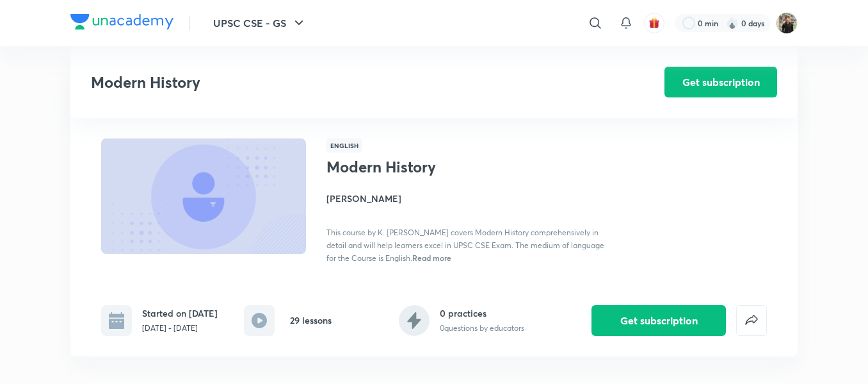 This screenshot has width=868, height=384. What do you see at coordinates (752, 320) in the screenshot?
I see `button: false` at bounding box center [752, 320].